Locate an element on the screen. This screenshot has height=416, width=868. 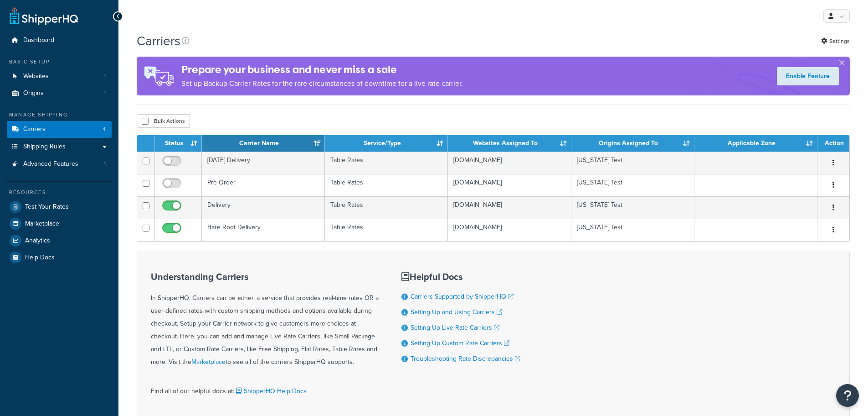
a: ShipperHQ Home is located at coordinates (44, 16).